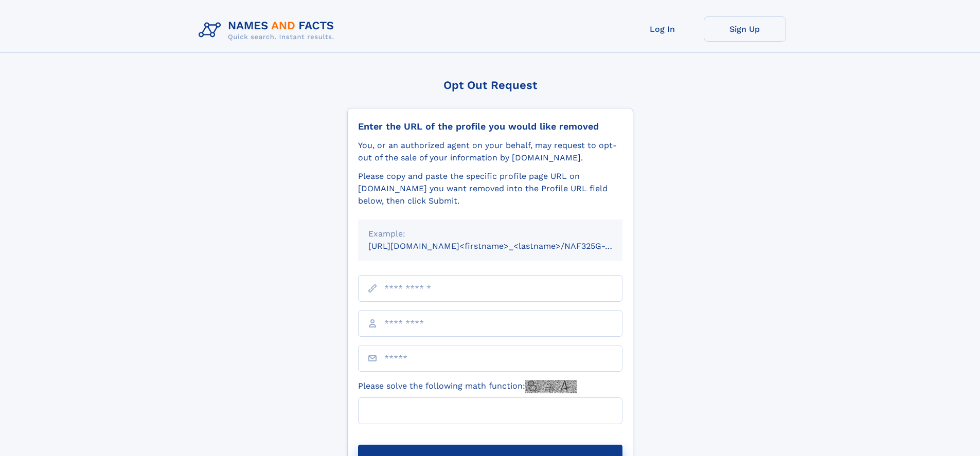 Image resolution: width=980 pixels, height=456 pixels. Describe the element at coordinates (662, 29) in the screenshot. I see `a: Log In` at that location.